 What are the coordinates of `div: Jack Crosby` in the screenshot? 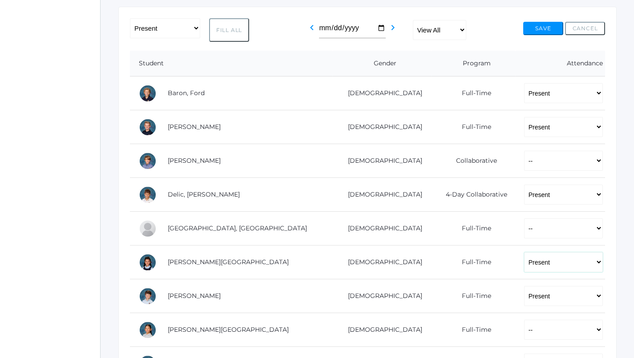 It's located at (148, 161).